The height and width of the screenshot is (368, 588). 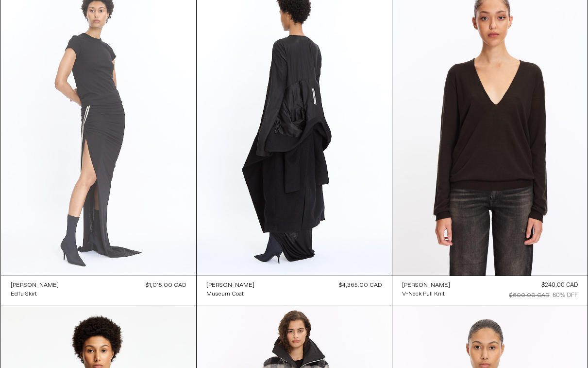 I want to click on a: V-Neck Pull Knit, so click(x=426, y=294).